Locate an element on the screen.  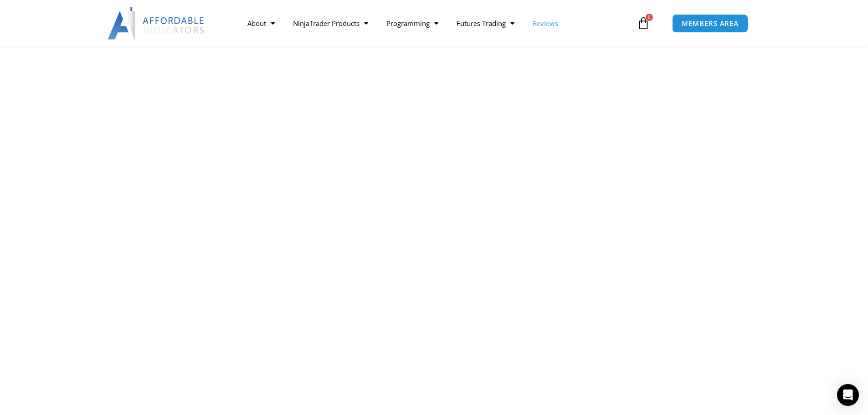
a: Reviews is located at coordinates (545, 23).